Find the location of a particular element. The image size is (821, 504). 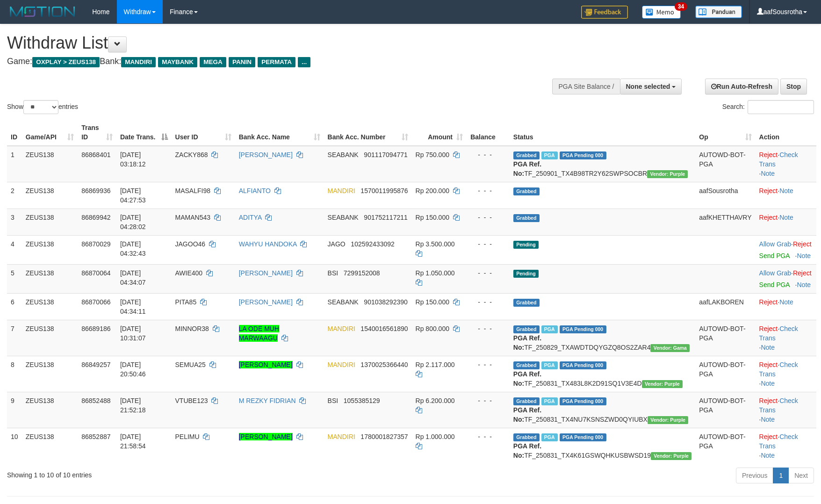

td: TF_250829_TXAWDTDQYGZQ8OS2ZAR4 is located at coordinates (603, 338).